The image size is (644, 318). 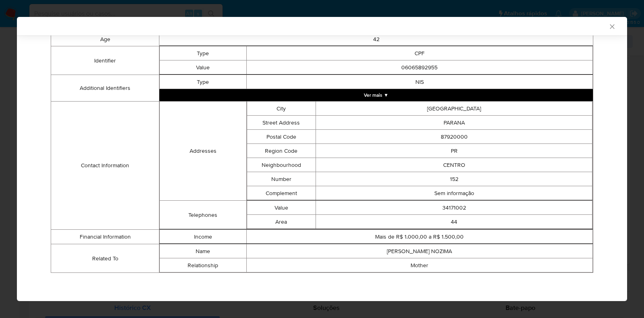 What do you see at coordinates (454, 165) in the screenshot?
I see `td: CENTRO` at bounding box center [454, 165].